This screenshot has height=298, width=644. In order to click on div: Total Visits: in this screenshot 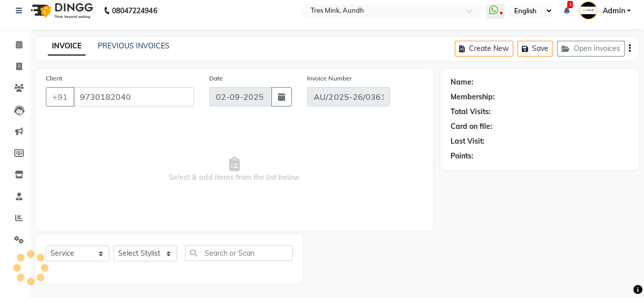, I will do `click(471, 112)`.